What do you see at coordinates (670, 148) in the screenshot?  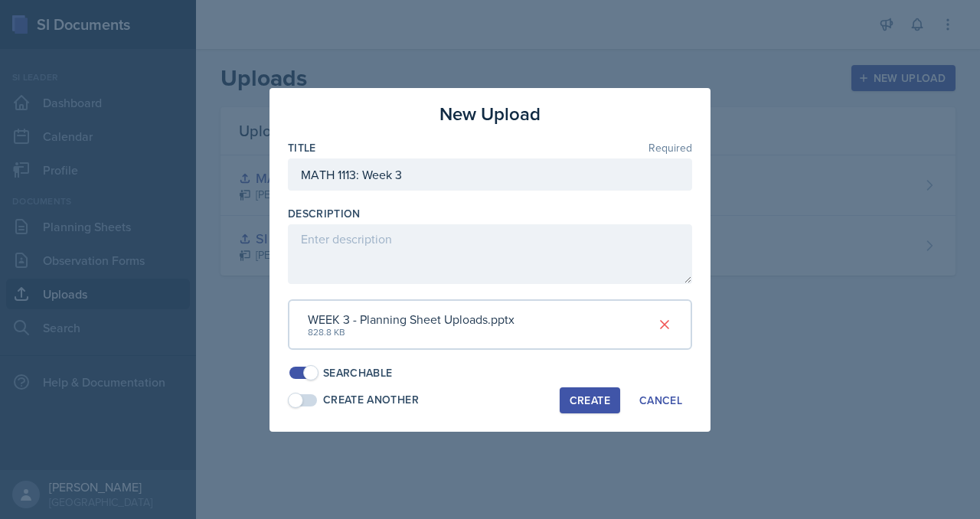 I see `span: Required` at bounding box center [670, 148].